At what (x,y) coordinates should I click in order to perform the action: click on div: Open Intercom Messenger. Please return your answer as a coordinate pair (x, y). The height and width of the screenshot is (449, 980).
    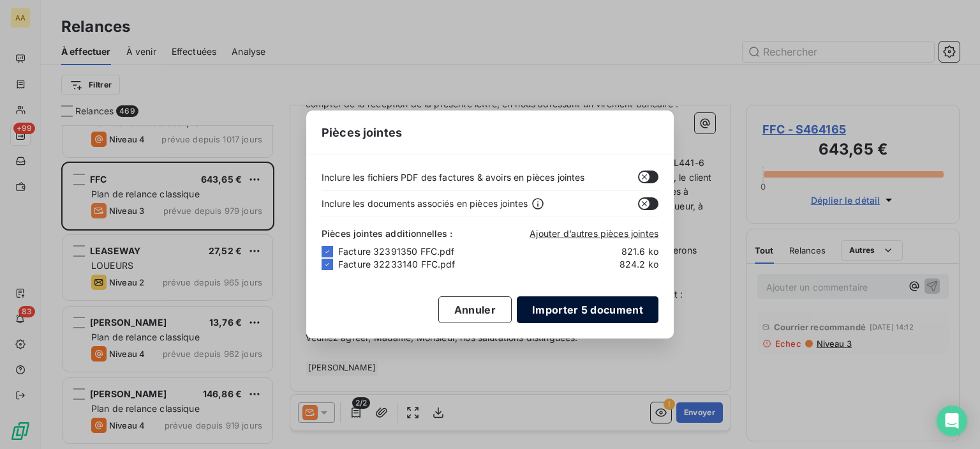
    Looking at the image, I should click on (952, 421).